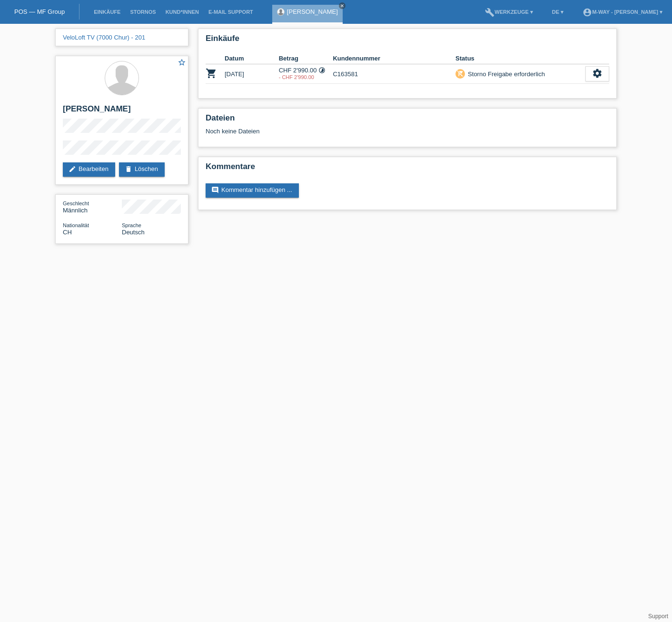 The image size is (672, 622). What do you see at coordinates (588, 12) in the screenshot?
I see `i: account_circle` at bounding box center [588, 12].